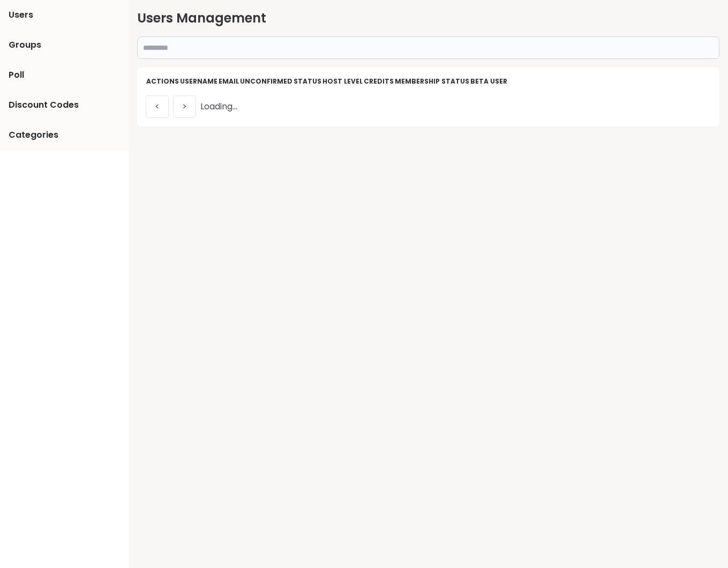 The image size is (728, 568). What do you see at coordinates (342, 81) in the screenshot?
I see `th: Host Level` at bounding box center [342, 81].